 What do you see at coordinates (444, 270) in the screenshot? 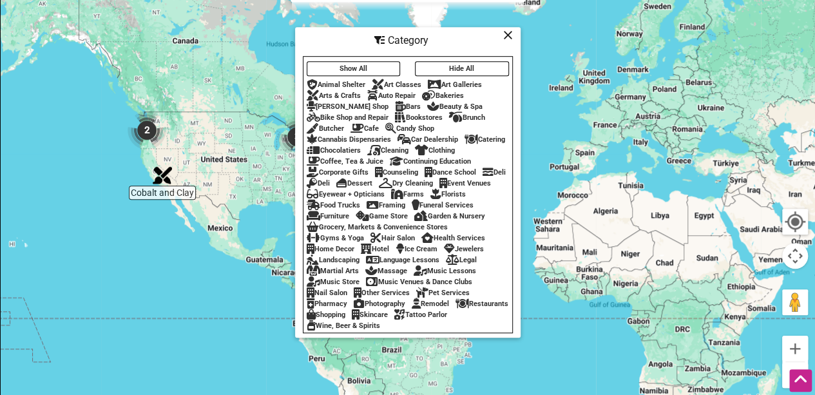
I see `div: Music Lessons` at bounding box center [444, 270].